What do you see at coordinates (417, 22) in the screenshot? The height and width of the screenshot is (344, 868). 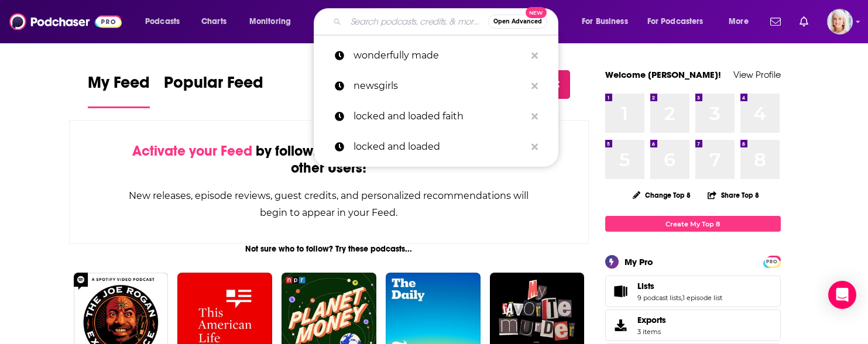 I see `input: Search podcasts, credits, & more...` at bounding box center [417, 22].